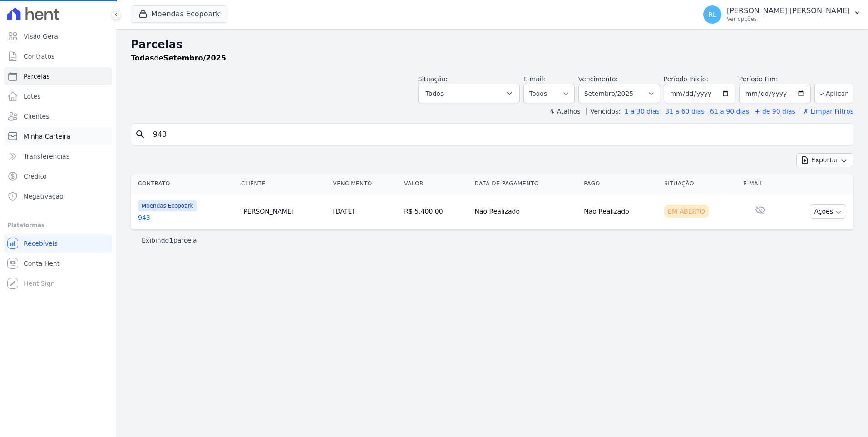 The width and height of the screenshot is (868, 437). I want to click on span: Moendas Ecopoark, so click(167, 205).